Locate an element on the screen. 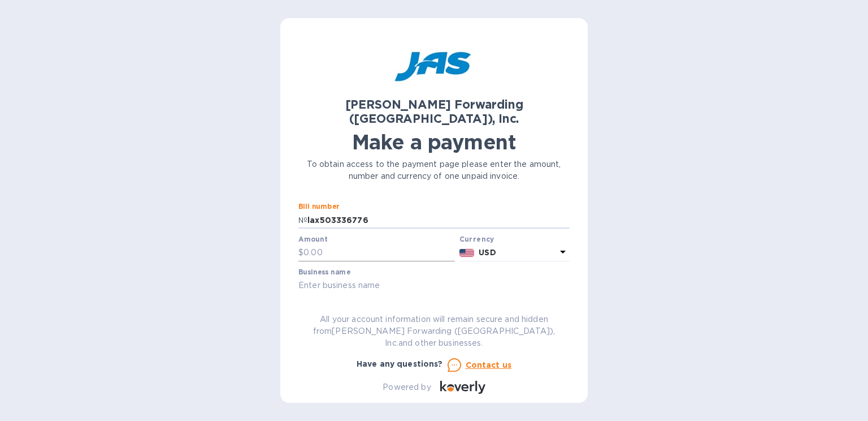 The height and width of the screenshot is (421, 868). label: Amount is located at coordinates (313, 239).